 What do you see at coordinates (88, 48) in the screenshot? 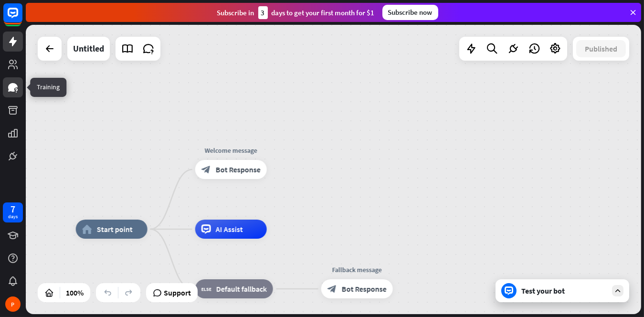
I see `div: Untitled` at bounding box center [88, 48].